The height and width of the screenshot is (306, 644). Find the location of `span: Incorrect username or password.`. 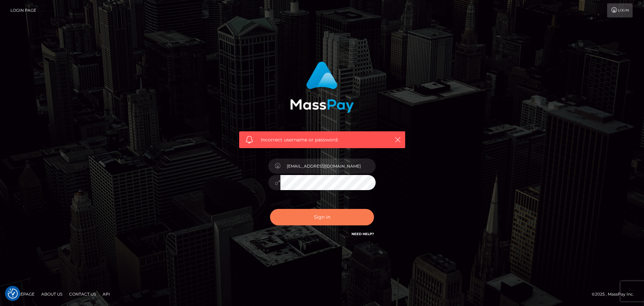

span: Incorrect username or password. is located at coordinates (322, 140).